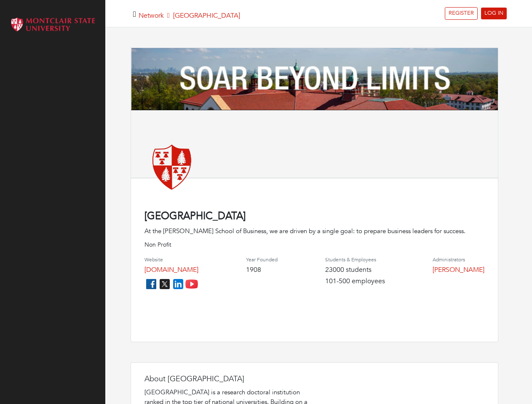 The height and width of the screenshot is (404, 532). Describe the element at coordinates (151, 284) in the screenshot. I see `img: facebook_icon-256f8dfc8812ddc1b8eade64b8eafd8a868ed32f90a8d2bb44f507e1979dbc24.png` at that location.